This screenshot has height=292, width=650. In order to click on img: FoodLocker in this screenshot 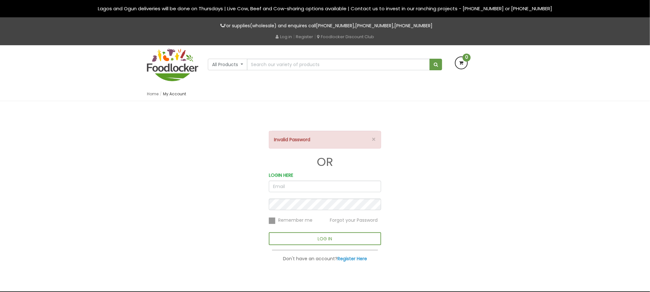, I will do `click(173, 65)`.